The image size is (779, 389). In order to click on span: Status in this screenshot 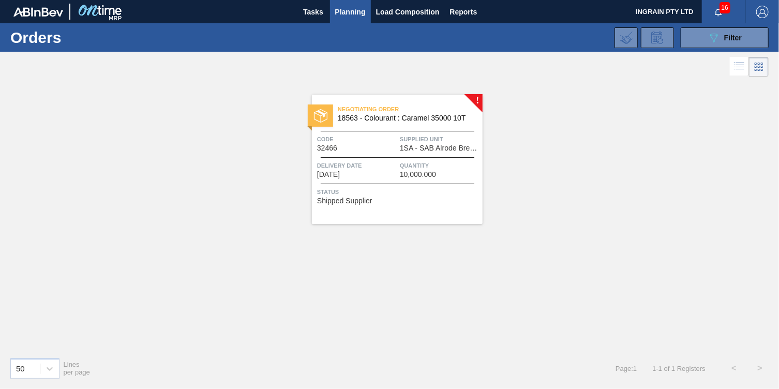, I will do `click(398, 192)`.